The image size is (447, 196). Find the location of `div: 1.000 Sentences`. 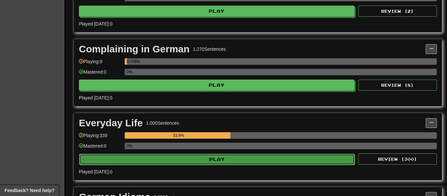

div: 1.000 Sentences is located at coordinates (162, 123).